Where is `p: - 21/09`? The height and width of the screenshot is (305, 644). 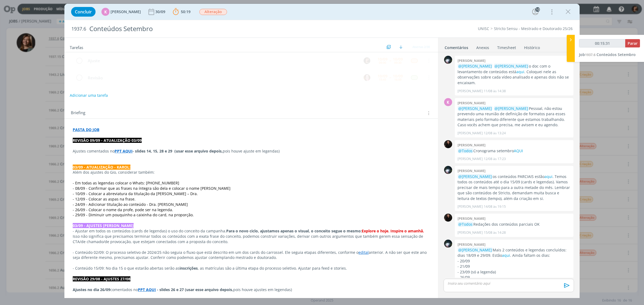
p: - 21/09 is located at coordinates (514, 266).